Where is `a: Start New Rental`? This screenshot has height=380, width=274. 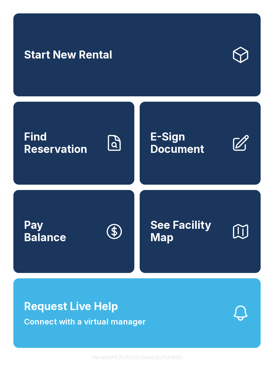 a: Start New Rental is located at coordinates (137, 55).